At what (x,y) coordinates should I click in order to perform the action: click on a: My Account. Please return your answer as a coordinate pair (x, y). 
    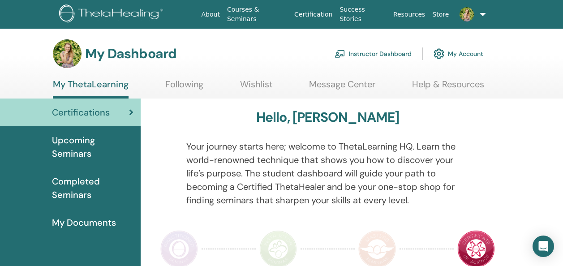
    Looking at the image, I should click on (458, 54).